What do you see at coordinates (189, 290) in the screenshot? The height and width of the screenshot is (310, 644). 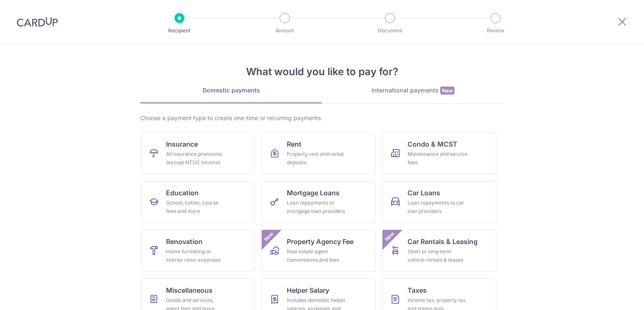 I see `span: Miscellaneous` at bounding box center [189, 290].